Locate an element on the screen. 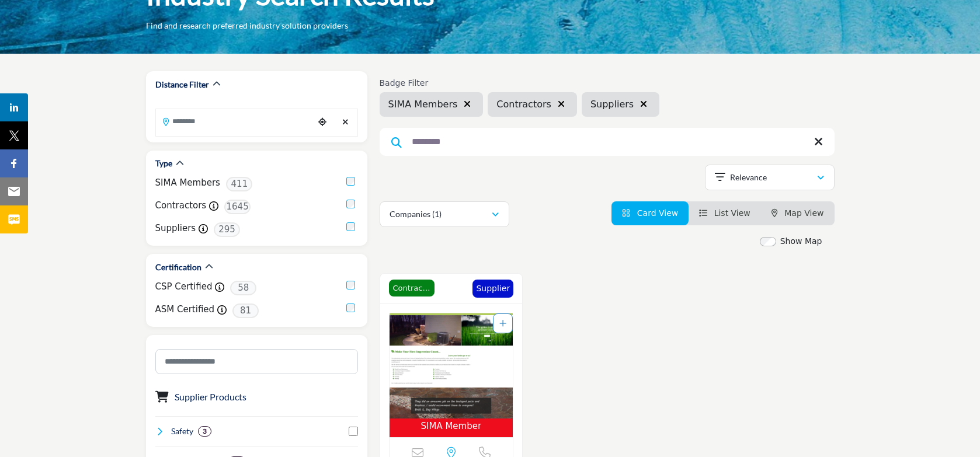  span: SIMA Member is located at coordinates (451, 426).